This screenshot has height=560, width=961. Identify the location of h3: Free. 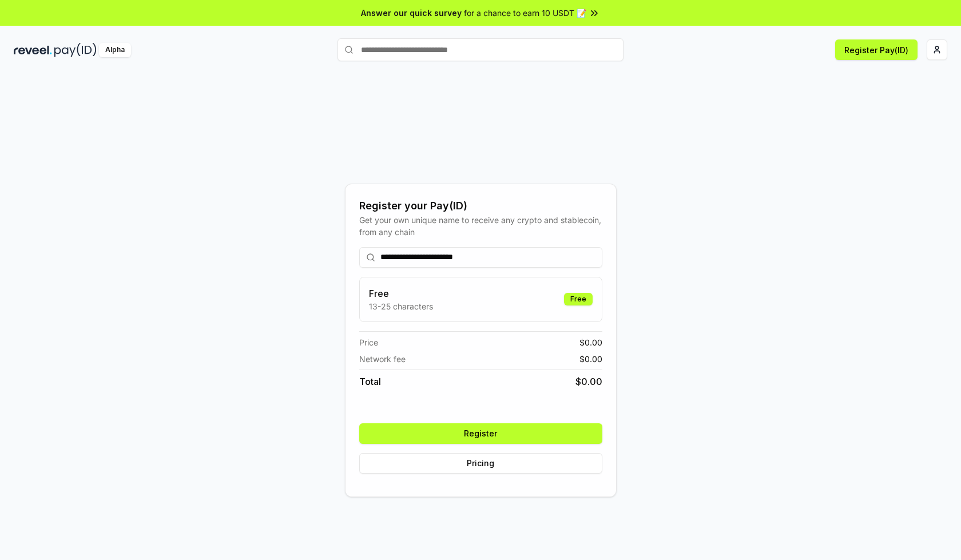
(401, 294).